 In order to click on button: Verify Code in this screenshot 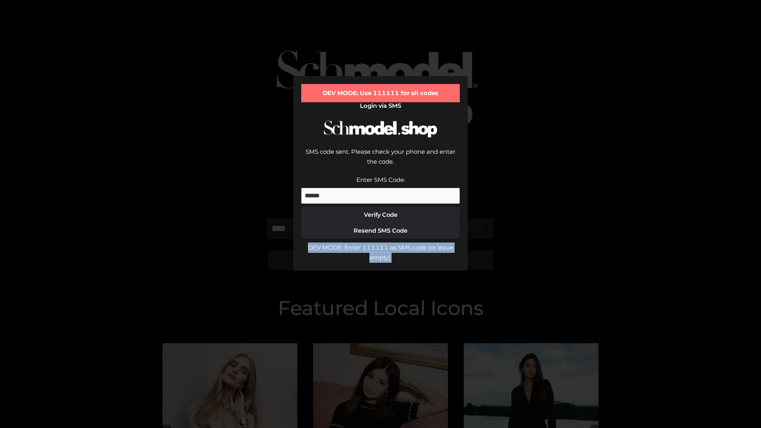, I will do `click(380, 215)`.